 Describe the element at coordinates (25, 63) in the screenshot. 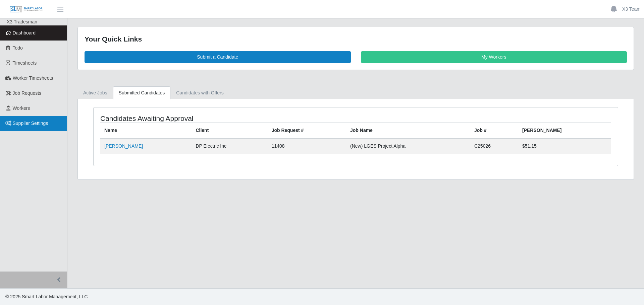

I see `span: Timesheets` at that location.